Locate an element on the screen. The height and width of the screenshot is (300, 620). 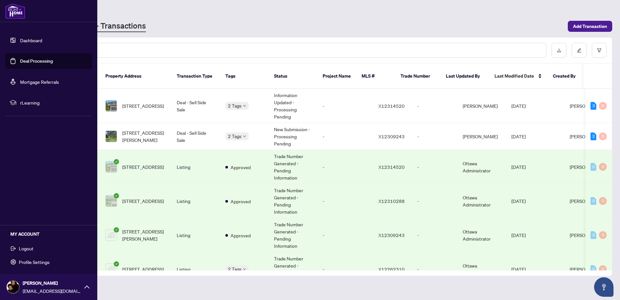
span: X12262310 is located at coordinates (392, 269).